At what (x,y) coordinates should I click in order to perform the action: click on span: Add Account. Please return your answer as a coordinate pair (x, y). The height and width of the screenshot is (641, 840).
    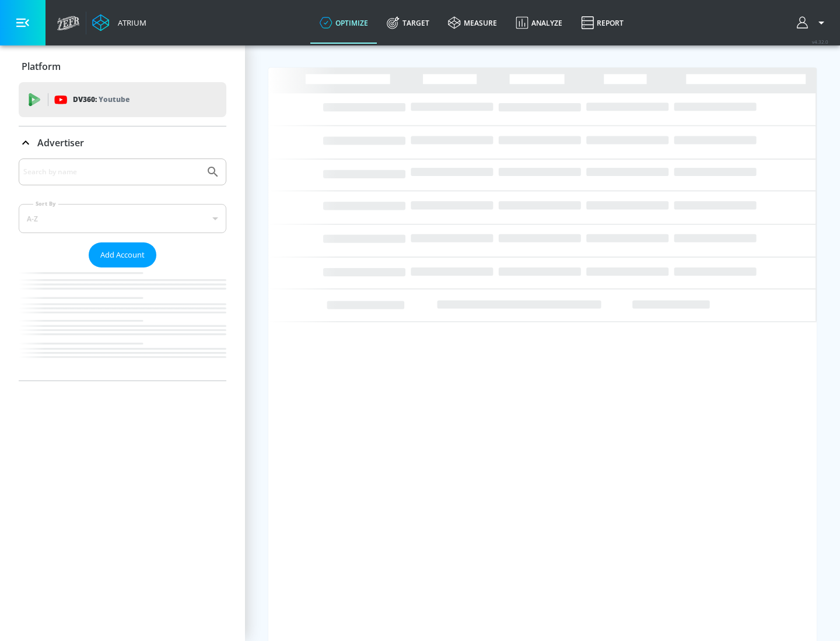
    Looking at the image, I should click on (123, 255).